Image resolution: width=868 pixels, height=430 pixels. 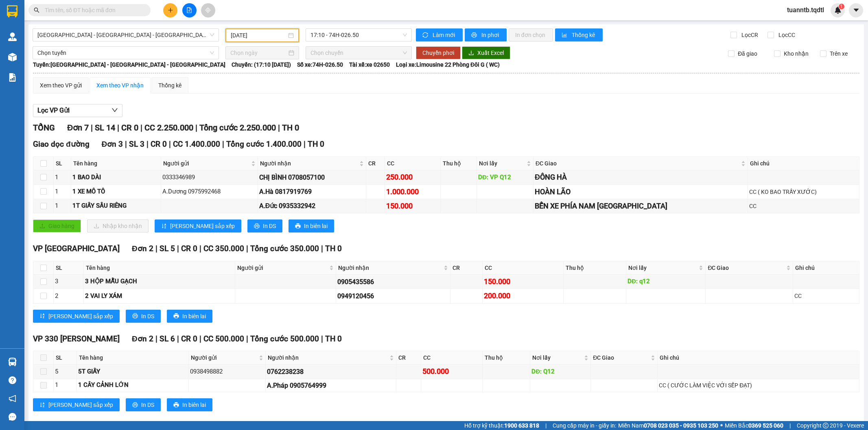 I want to click on div: 0333346989, so click(x=209, y=178).